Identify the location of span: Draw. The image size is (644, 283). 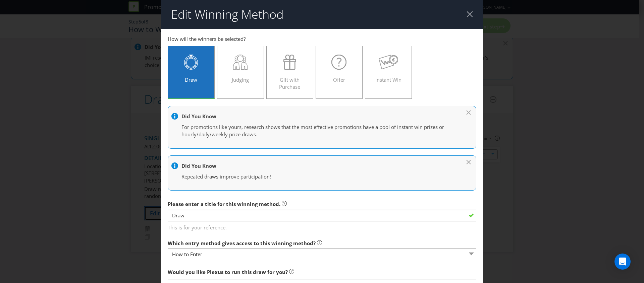
(191, 80).